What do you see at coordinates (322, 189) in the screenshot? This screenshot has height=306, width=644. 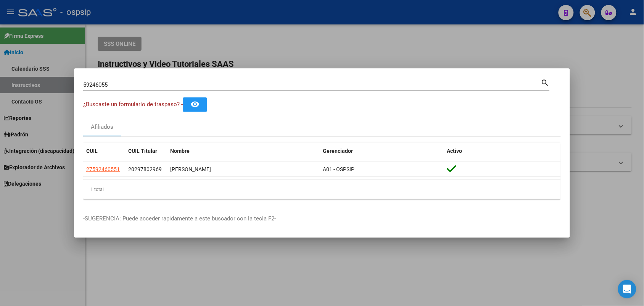 I see `div: 1 total` at bounding box center [322, 189].